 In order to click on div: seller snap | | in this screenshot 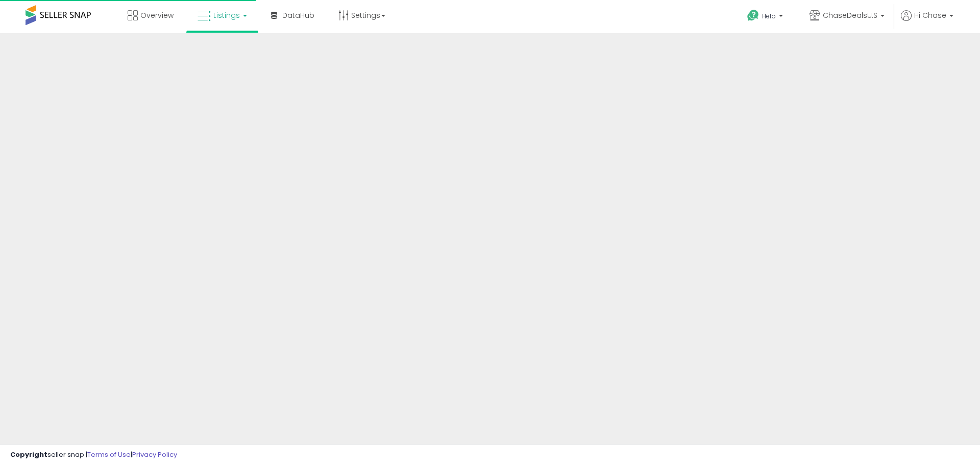, I will do `click(93, 455)`.